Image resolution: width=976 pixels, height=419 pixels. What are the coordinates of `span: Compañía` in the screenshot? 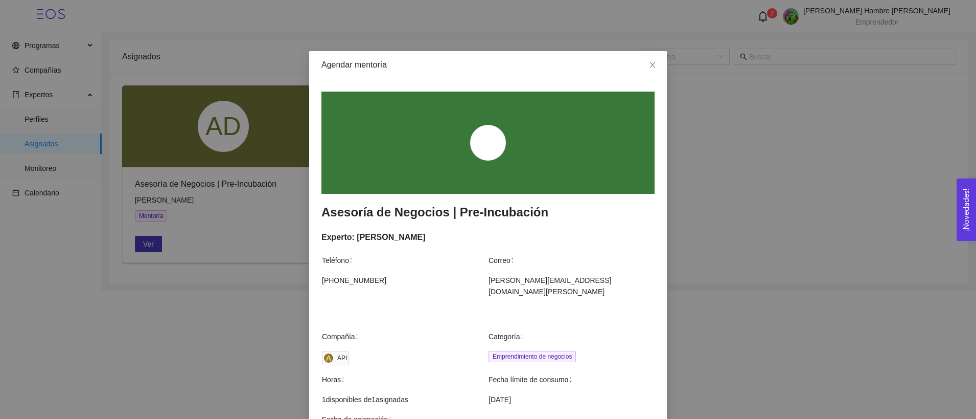 It's located at (342, 336).